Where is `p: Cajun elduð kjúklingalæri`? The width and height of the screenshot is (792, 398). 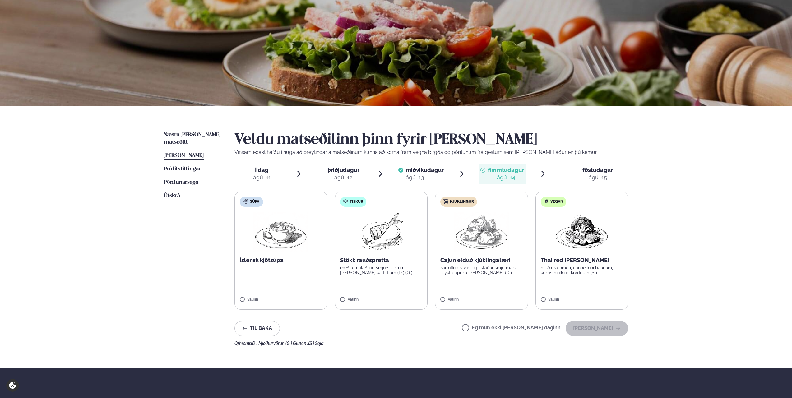
p: Cajun elduð kjúklingalæri is located at coordinates (481, 260).